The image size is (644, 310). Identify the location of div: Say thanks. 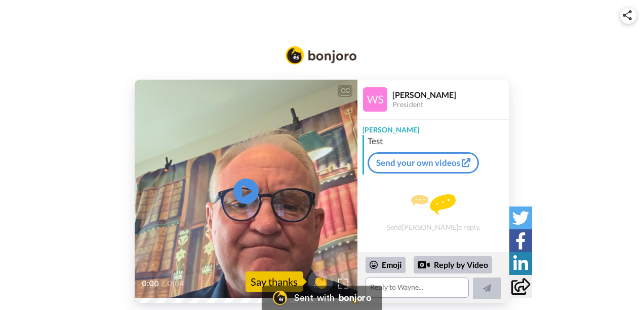
(274, 281).